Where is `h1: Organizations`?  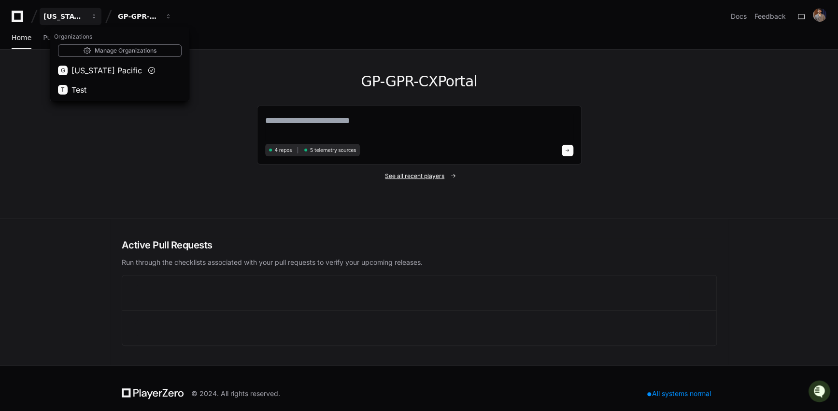 h1: Organizations is located at coordinates (120, 37).